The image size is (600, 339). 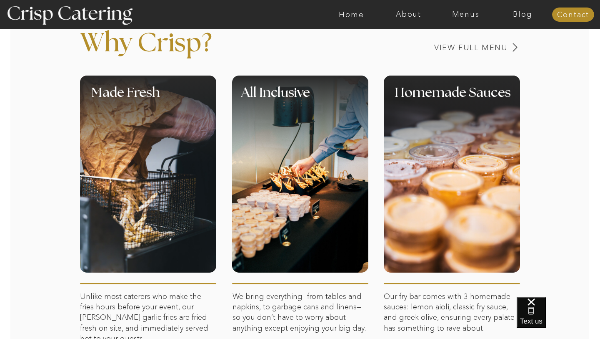 What do you see at coordinates (442, 48) in the screenshot?
I see `h3: View Full Menu` at bounding box center [442, 48].